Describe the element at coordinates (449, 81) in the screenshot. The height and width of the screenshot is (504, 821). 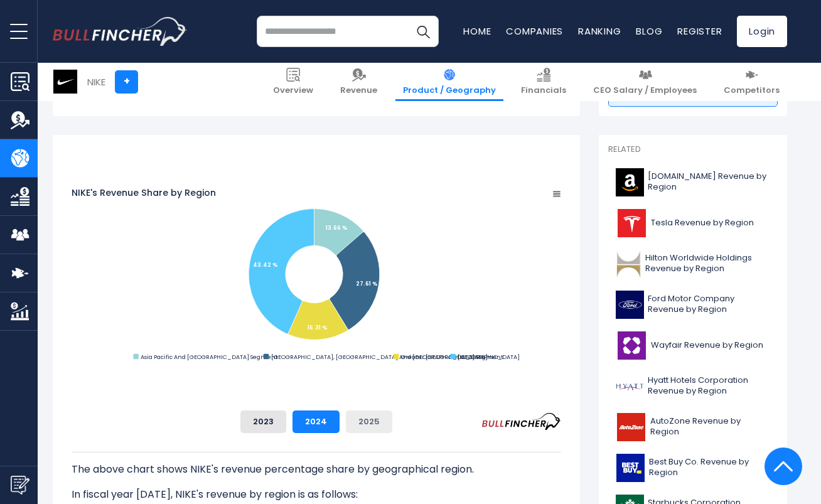
I see `a: Product / Geography` at that location.